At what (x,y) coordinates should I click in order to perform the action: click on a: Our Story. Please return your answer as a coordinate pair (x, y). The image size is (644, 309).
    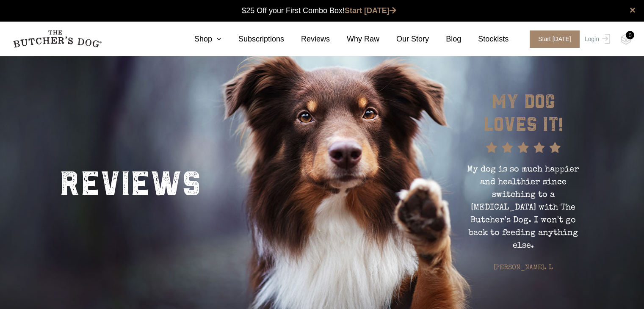
    Looking at the image, I should click on (404, 39).